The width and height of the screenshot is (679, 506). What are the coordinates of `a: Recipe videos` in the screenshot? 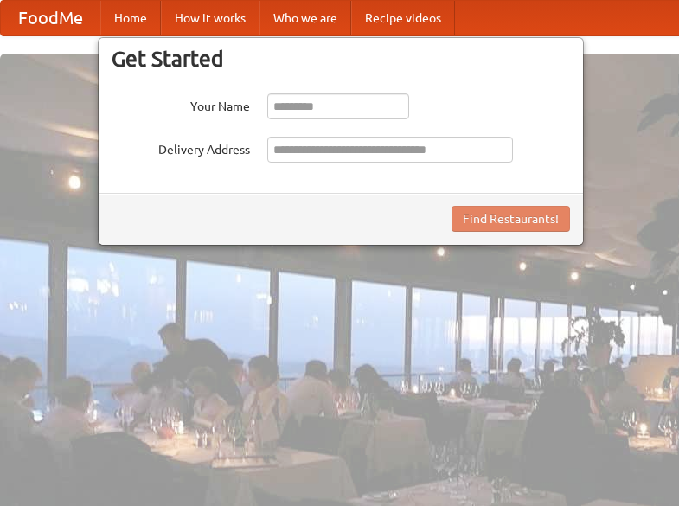 It's located at (403, 18).